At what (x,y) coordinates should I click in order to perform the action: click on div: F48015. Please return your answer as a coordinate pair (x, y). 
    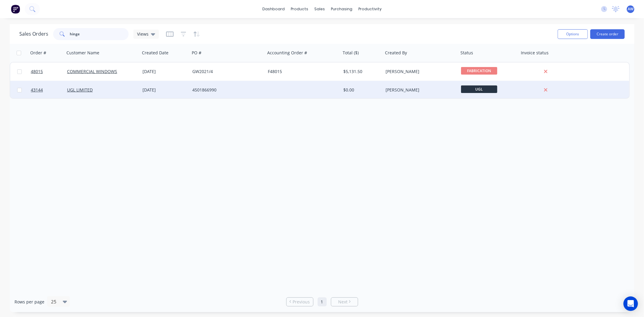
    Looking at the image, I should click on (301, 71).